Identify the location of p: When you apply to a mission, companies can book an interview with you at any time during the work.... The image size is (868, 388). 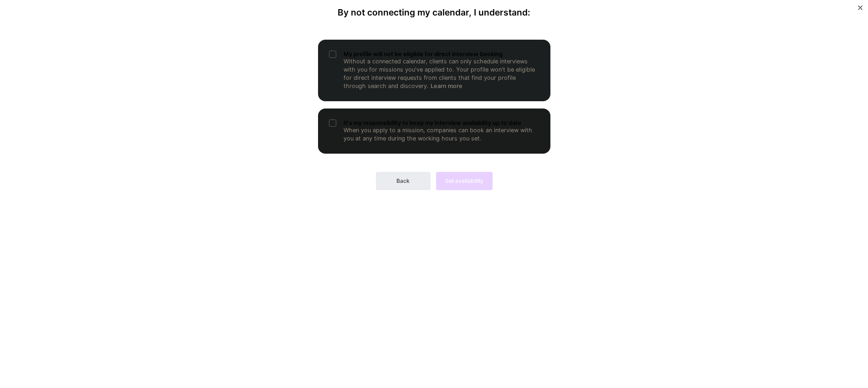
(442, 134).